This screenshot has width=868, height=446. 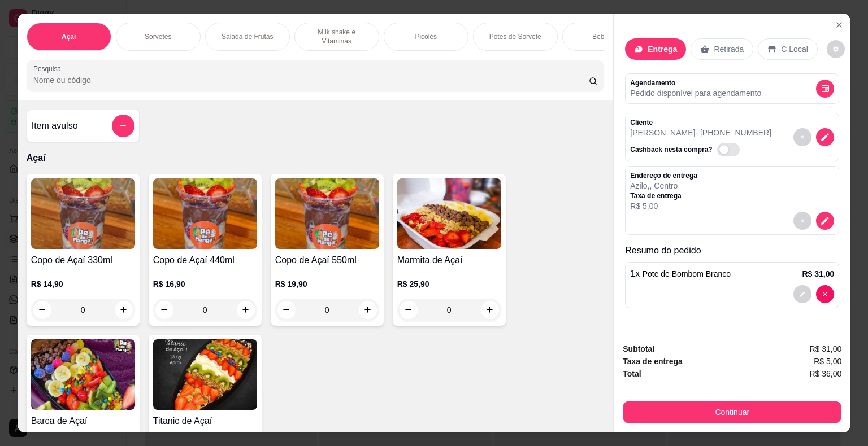 What do you see at coordinates (671, 150) in the screenshot?
I see `p: Cashback nesta compra?` at bounding box center [671, 150].